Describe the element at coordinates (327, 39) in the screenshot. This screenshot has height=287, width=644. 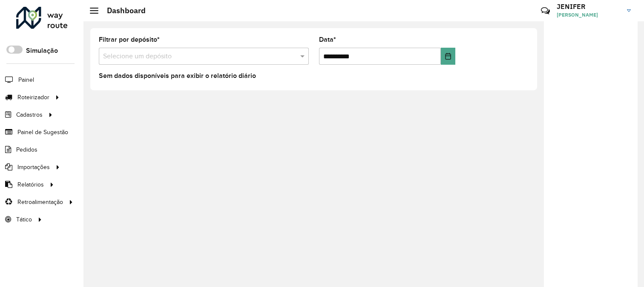
I see `label: Data` at that location.